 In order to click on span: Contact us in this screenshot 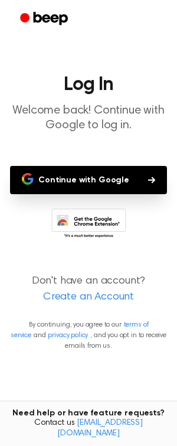, I will do `click(88, 428)`.